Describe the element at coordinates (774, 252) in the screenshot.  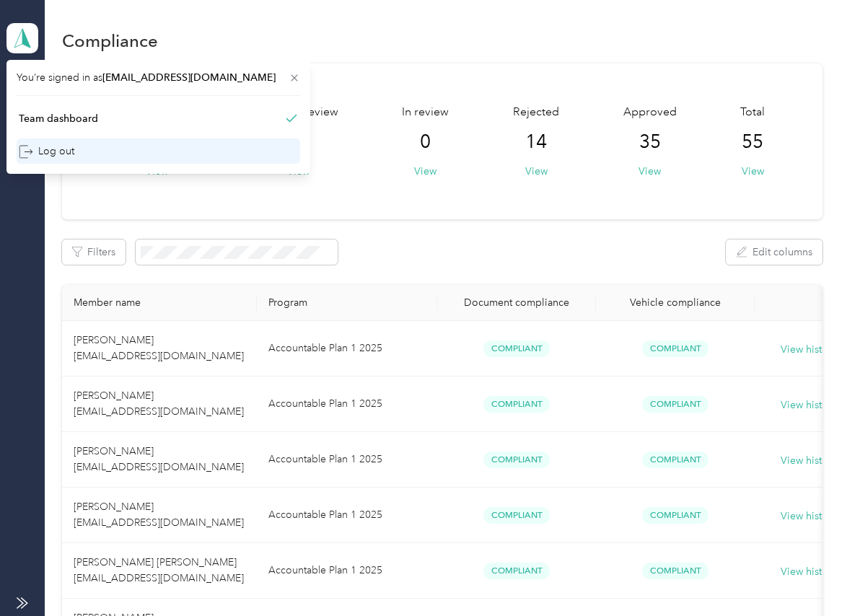
I see `button: Edit columns` at that location.